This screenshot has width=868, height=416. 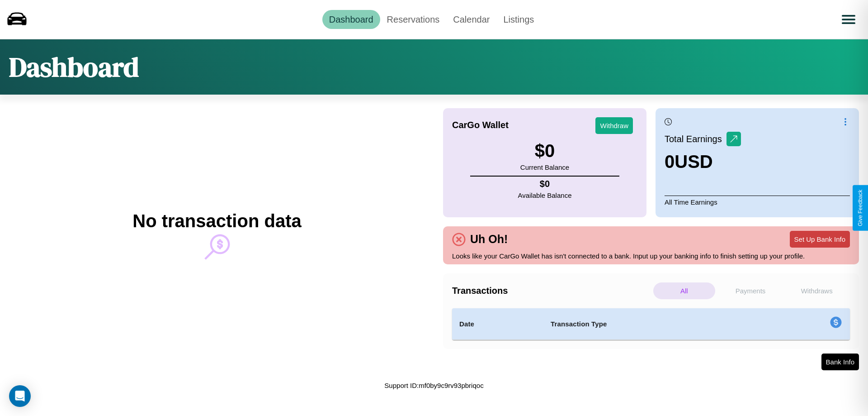 What do you see at coordinates (695, 139) in the screenshot?
I see `p: Total Earnings` at bounding box center [695, 139].